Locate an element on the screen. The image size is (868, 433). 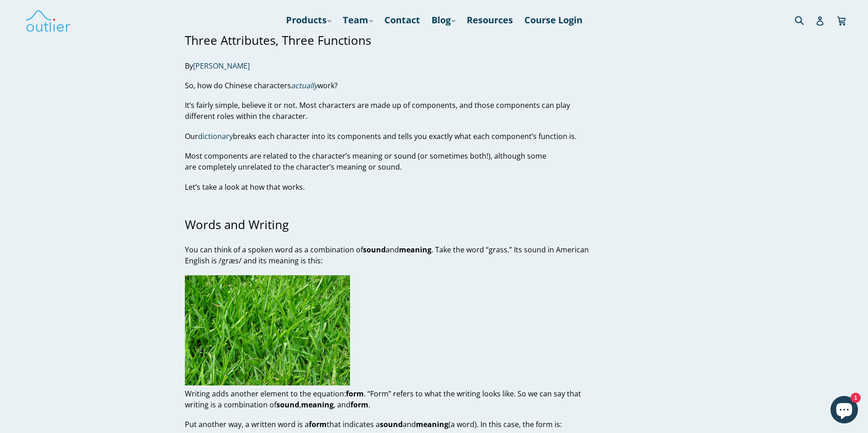
h3: Three Attributes, Three Functions is located at coordinates (391, 40).